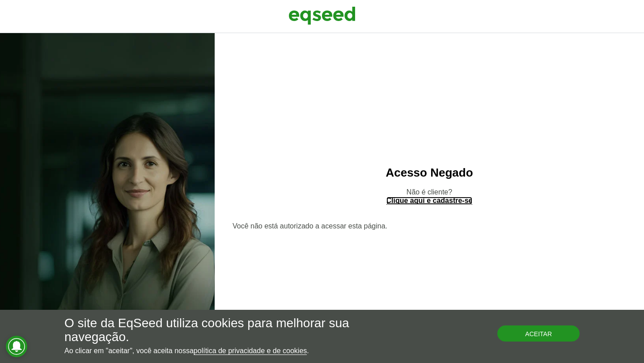 The image size is (644, 363). Describe the element at coordinates (538, 334) in the screenshot. I see `button: Aceitar` at that location.